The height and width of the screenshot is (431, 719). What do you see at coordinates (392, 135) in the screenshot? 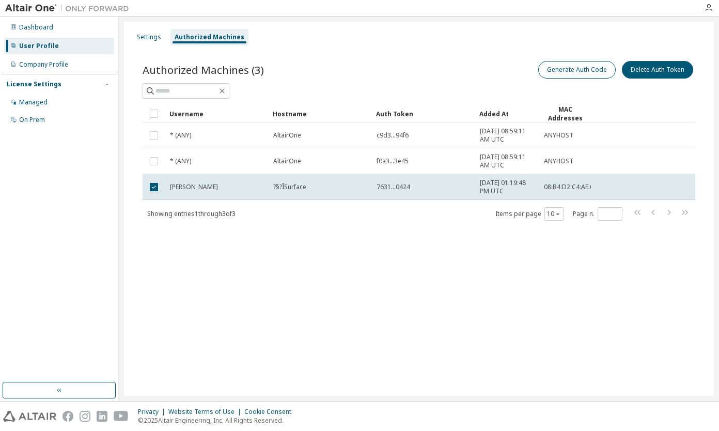
I see `span: c9d3...94f6` at bounding box center [392, 135].